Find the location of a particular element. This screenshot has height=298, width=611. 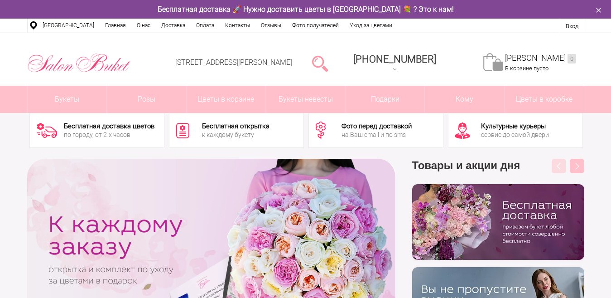

span: Кому is located at coordinates (465, 99).